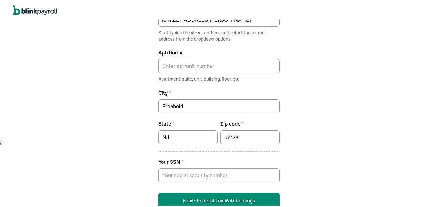 This screenshot has height=207, width=433. Describe the element at coordinates (188, 136) in the screenshot. I see `input: Business state` at that location.